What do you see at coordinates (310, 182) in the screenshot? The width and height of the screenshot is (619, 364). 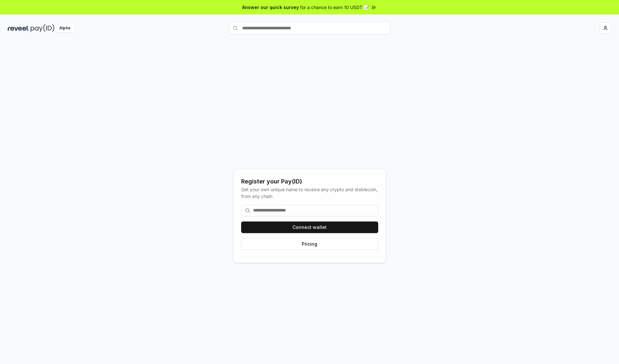 I see `div: Register your Pay(ID)` at bounding box center [310, 182].